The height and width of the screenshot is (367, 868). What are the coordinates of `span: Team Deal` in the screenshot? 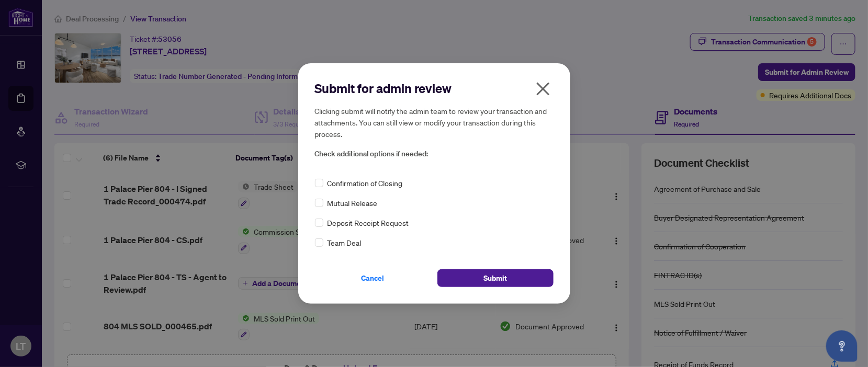 It's located at (344, 242).